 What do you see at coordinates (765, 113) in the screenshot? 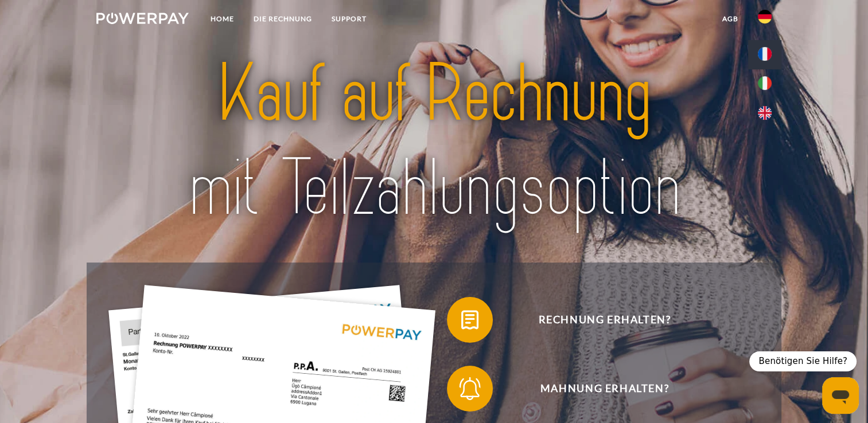
I see `img: en` at bounding box center [765, 113].